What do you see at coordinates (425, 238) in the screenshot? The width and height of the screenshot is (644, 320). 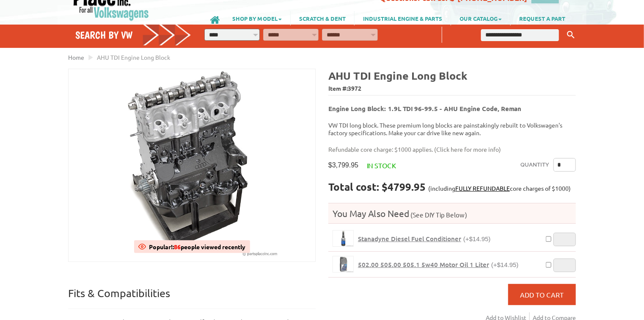 I see `a: Stanadyne Diesel Fuel Conditioner(+$14.95)` at bounding box center [425, 238].